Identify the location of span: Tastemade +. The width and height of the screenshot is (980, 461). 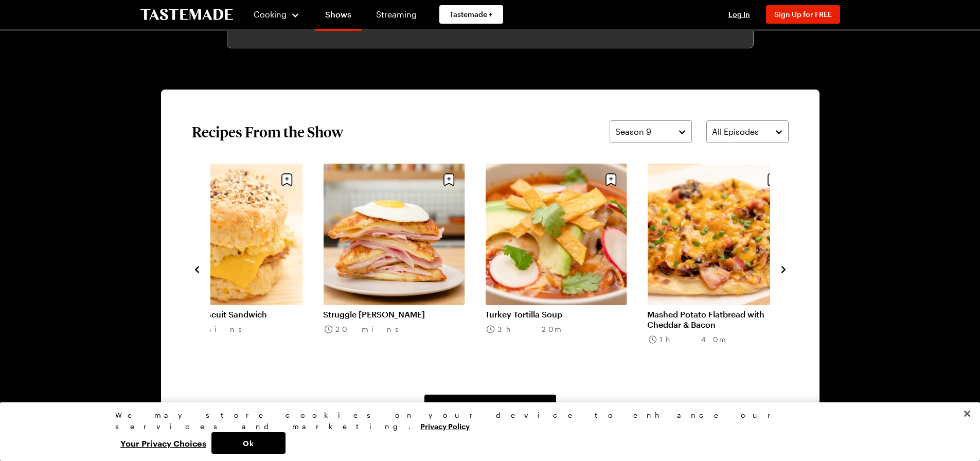
(471, 14).